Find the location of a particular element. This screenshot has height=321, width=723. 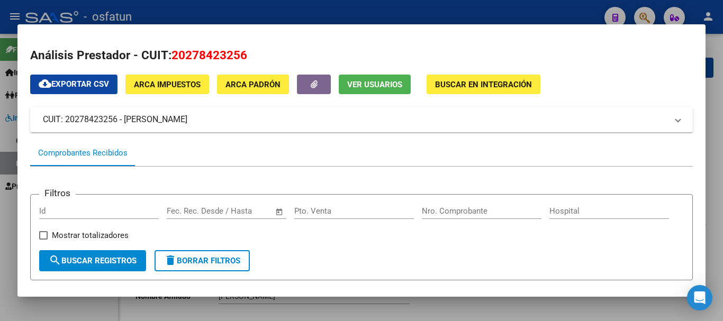

mat-icon: cloud_download is located at coordinates (45, 84).